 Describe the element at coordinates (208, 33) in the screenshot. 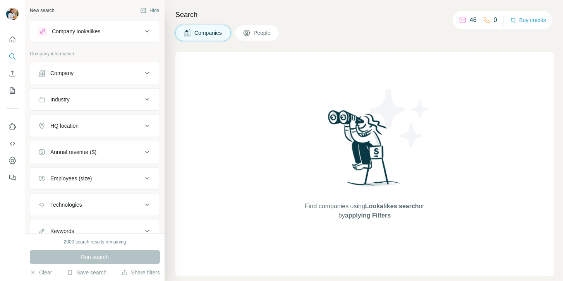

I see `span: Companies` at that location.